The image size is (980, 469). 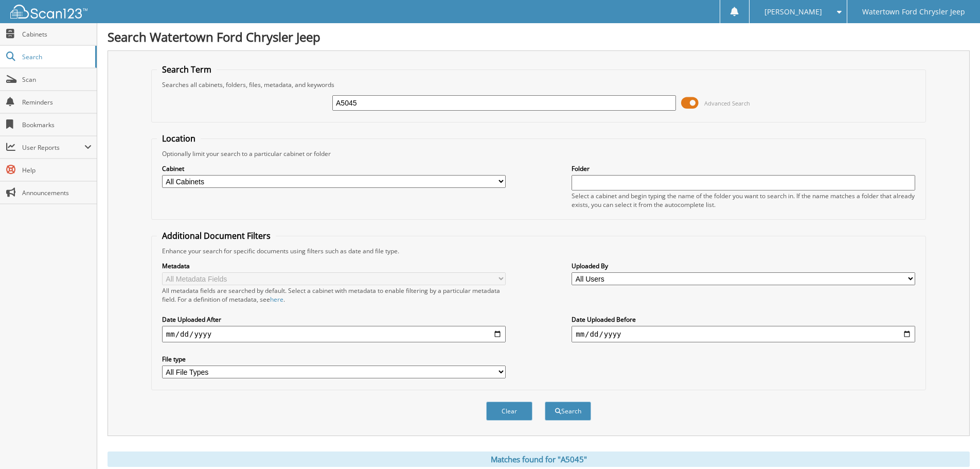 What do you see at coordinates (334, 358) in the screenshot?
I see `label: File type` at bounding box center [334, 358].